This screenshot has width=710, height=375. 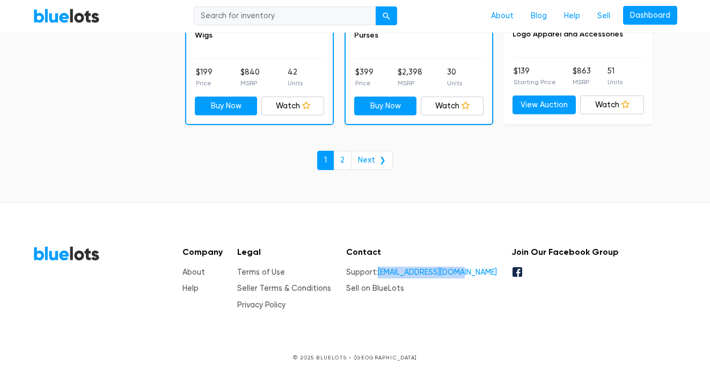 What do you see at coordinates (604, 16) in the screenshot?
I see `a: Sell` at bounding box center [604, 16].